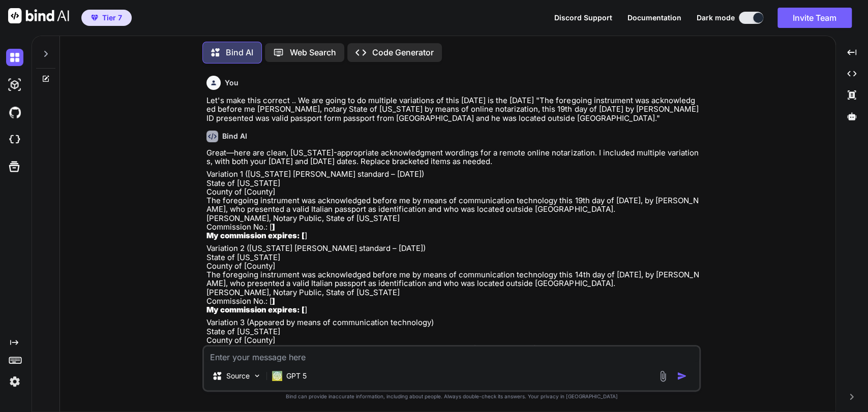 Image resolution: width=868 pixels, height=412 pixels. What do you see at coordinates (235, 136) in the screenshot?
I see `h6: Bind AI` at bounding box center [235, 136].